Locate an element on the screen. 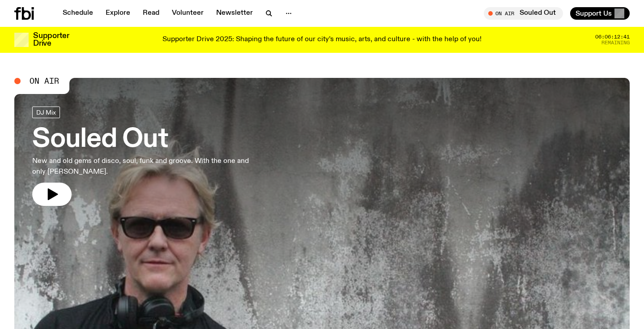 The width and height of the screenshot is (644, 329). a: Newsletter is located at coordinates (235, 13).